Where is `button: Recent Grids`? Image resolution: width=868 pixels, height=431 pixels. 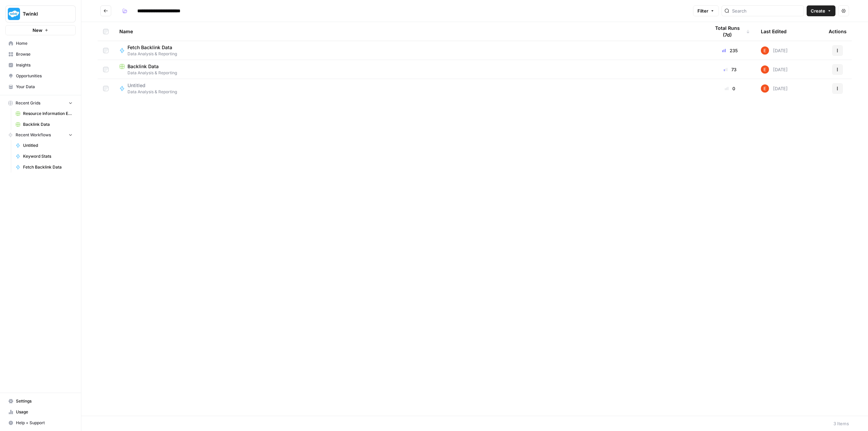
button: Recent Grids is located at coordinates (40, 103).